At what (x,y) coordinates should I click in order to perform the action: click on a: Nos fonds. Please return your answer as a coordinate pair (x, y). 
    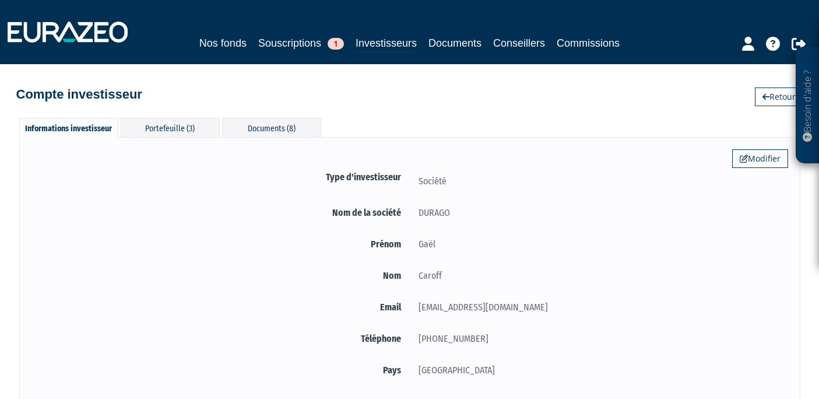
    Looking at the image, I should click on (223, 43).